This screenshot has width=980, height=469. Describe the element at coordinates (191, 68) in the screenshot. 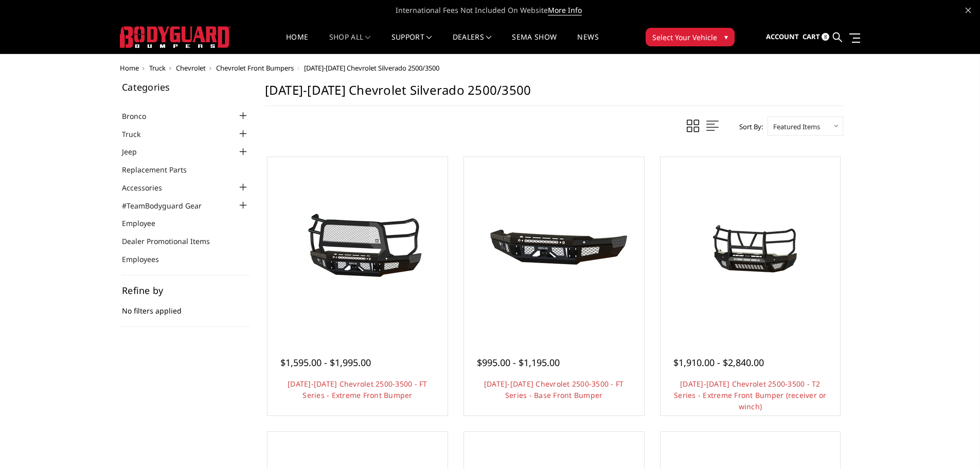

I see `span: Chevrolet` at that location.